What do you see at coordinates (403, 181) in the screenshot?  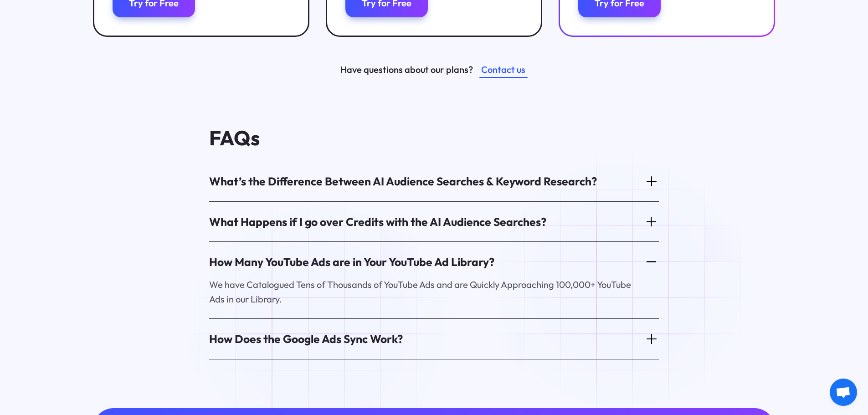 I see `div: What’s the Difference Between AI Audience Searches & Keyword Research?` at bounding box center [403, 181].